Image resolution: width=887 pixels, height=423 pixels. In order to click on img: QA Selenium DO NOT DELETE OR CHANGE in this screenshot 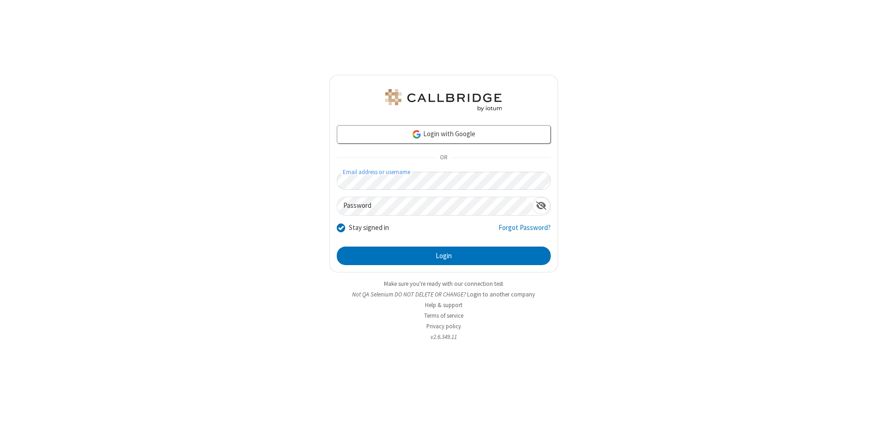, I will do `click(444, 100)`.